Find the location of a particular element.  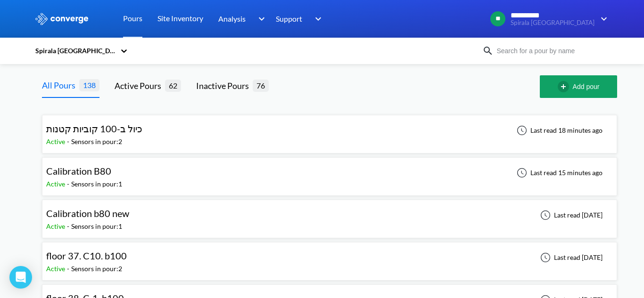

span: Calibration b80 new is located at coordinates (87, 213).